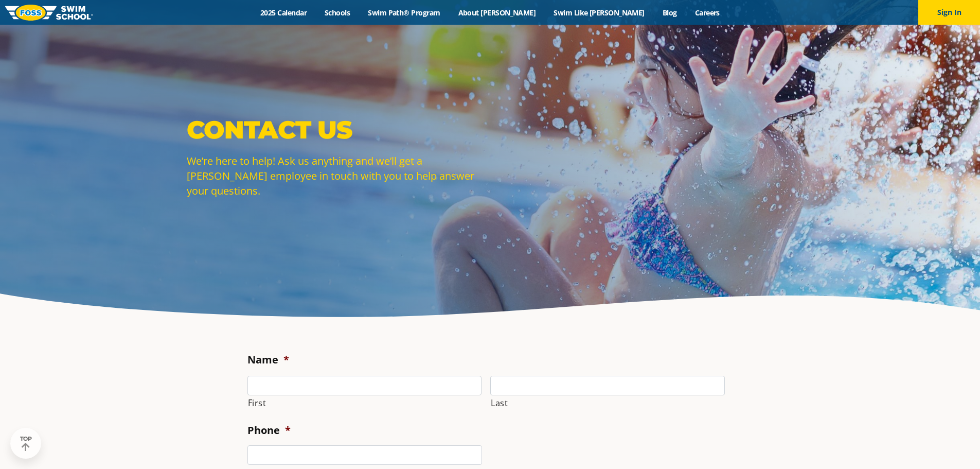  I want to click on a: Careers, so click(707, 12).